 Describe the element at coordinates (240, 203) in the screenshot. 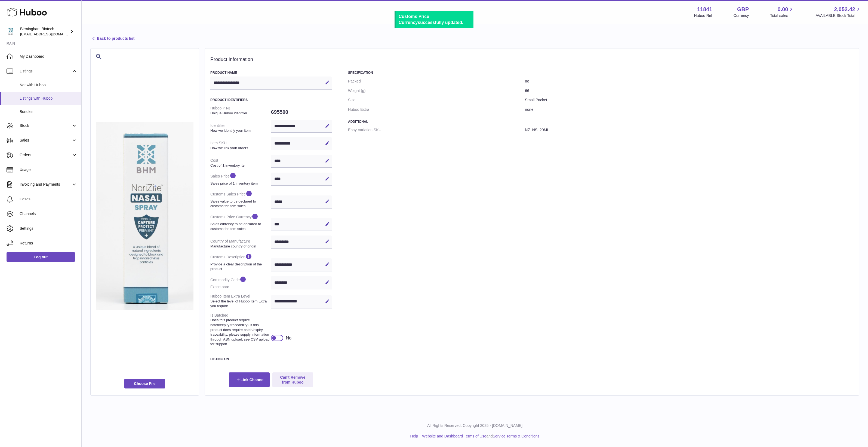

I see `strong: Sales value to be declared to customs for item sales` at that location.